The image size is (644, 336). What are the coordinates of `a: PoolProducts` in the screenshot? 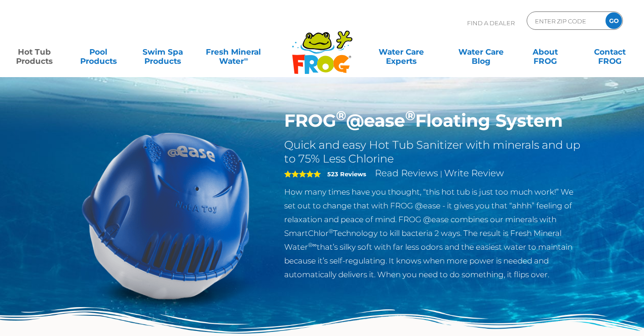 It's located at (98, 52).